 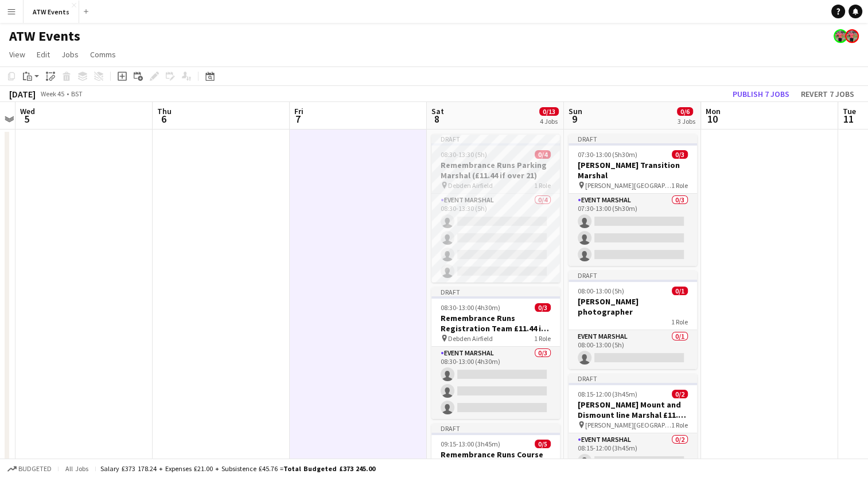 What do you see at coordinates (237, 469) in the screenshot?
I see `div: Salary £373 178.24 + Expenses £21.00 + Subsistence £45.76 =` at bounding box center [237, 469].